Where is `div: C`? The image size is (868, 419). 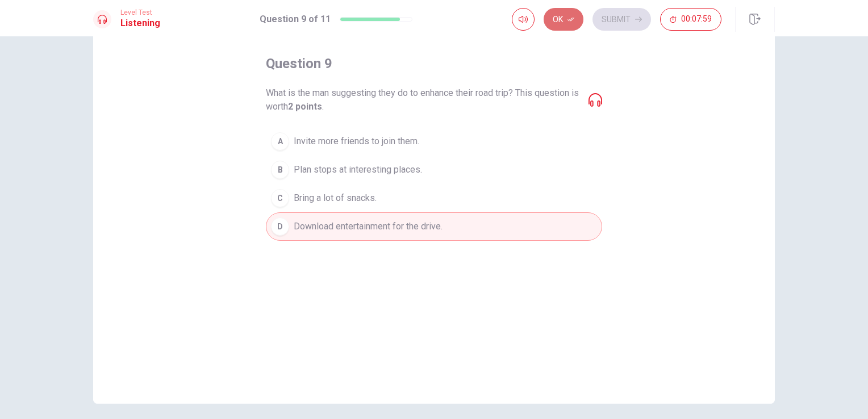 div: C is located at coordinates (280, 198).